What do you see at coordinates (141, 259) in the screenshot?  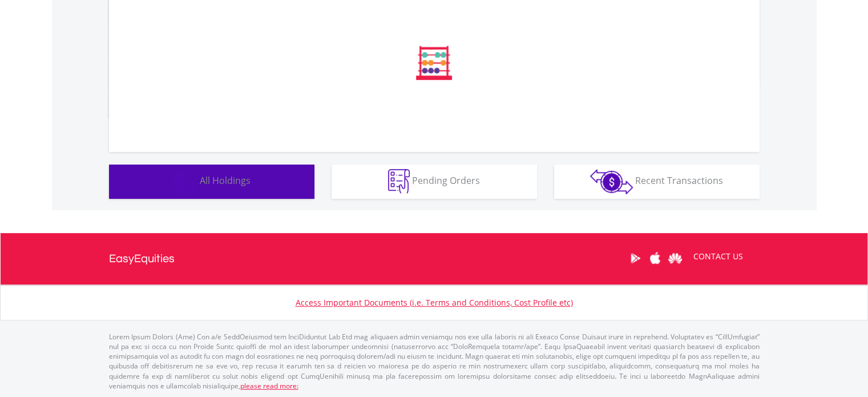 I see `div: EasyEquities` at bounding box center [141, 259].